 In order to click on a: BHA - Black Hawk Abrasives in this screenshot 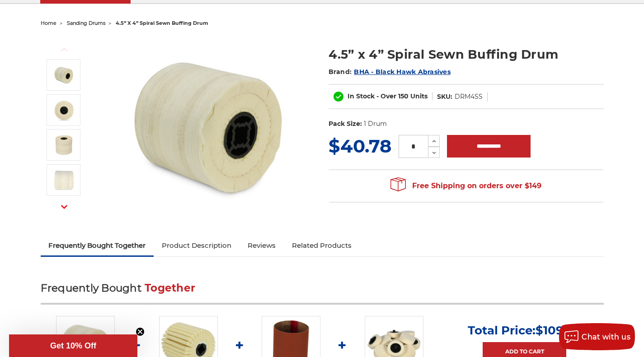, I will do `click(402, 72)`.